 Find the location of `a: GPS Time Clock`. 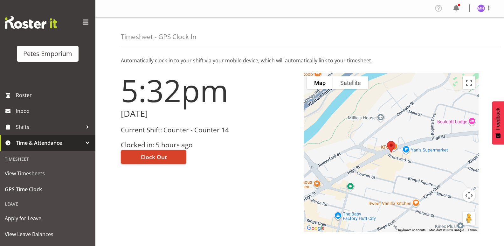

a: GPS Time Clock is located at coordinates (48, 189).